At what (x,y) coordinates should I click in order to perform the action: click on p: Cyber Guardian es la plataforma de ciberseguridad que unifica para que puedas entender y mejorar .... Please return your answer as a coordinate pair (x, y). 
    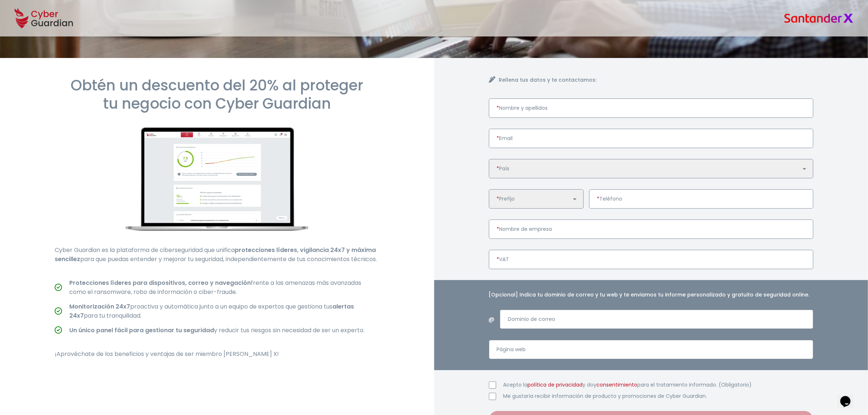
    Looking at the image, I should click on (217, 254).